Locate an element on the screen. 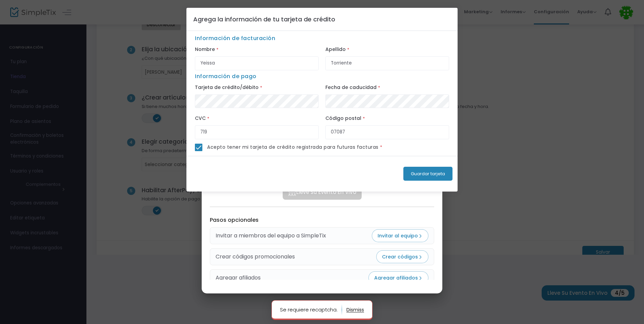  label: CVC is located at coordinates (200, 118).